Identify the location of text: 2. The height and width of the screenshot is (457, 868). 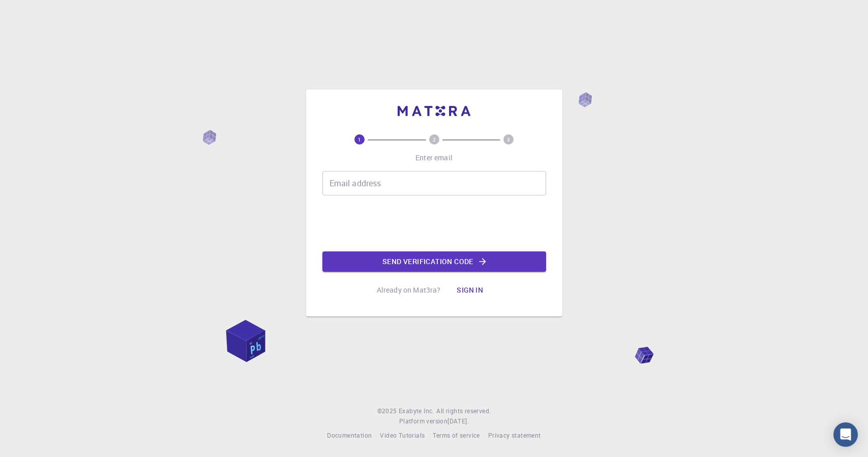
(435, 139).